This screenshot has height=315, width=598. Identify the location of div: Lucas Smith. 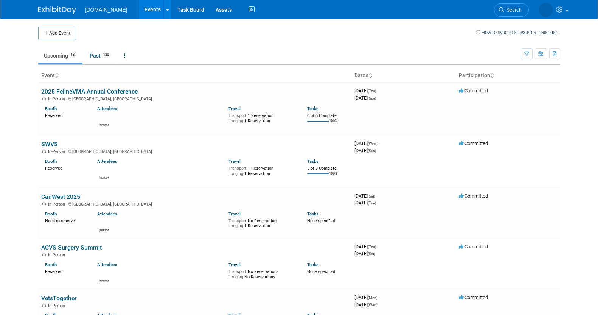
(104, 149).